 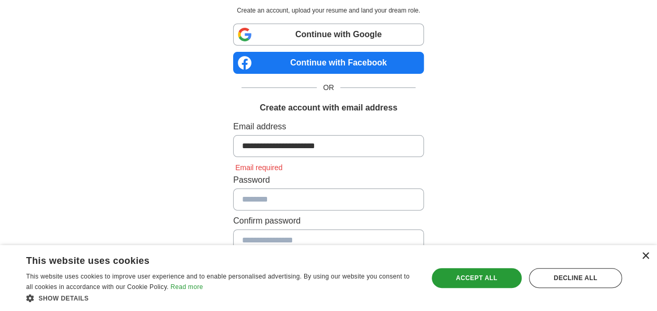 What do you see at coordinates (208, 259) in the screenshot?
I see `div: This website uses cookies` at bounding box center [208, 259].